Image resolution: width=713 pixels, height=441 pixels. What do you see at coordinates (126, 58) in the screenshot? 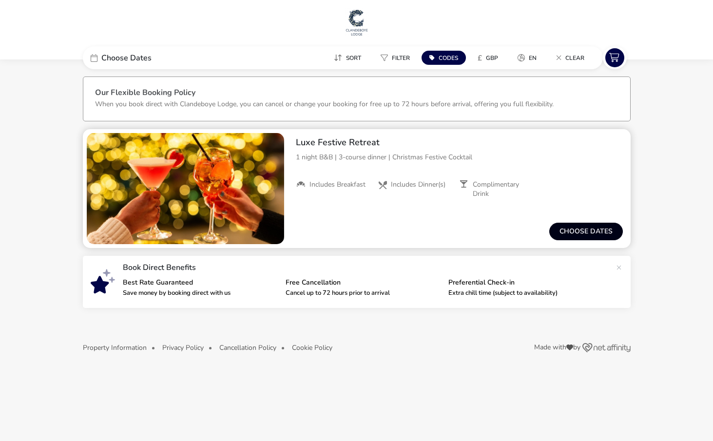
I see `span: Choose Dates` at bounding box center [126, 58].